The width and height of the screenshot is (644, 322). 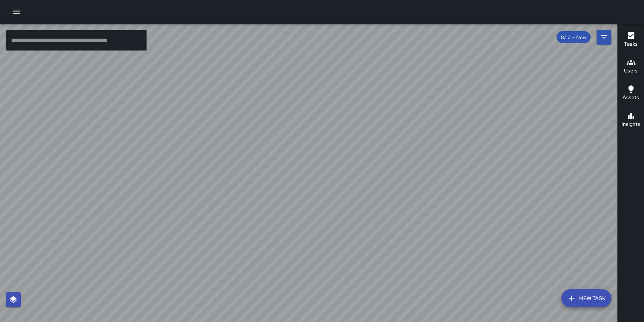 What do you see at coordinates (631, 97) in the screenshot?
I see `h6: Assets` at bounding box center [631, 97].